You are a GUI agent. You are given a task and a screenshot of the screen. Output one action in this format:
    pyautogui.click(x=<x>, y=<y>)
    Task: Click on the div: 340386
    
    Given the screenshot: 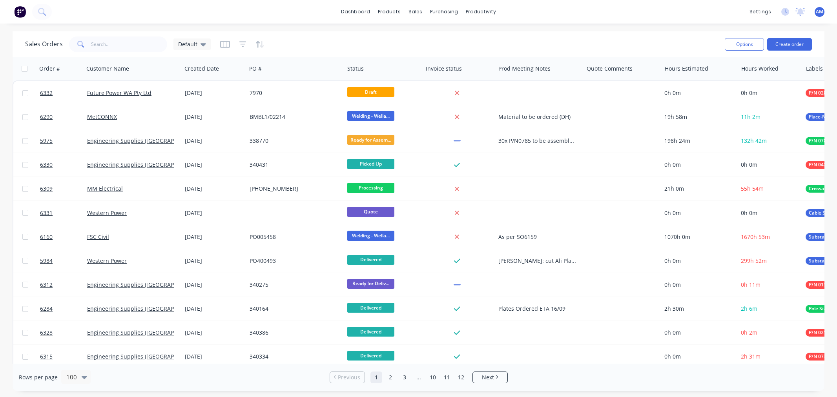 What is the action you would take?
    pyautogui.click(x=293, y=333)
    